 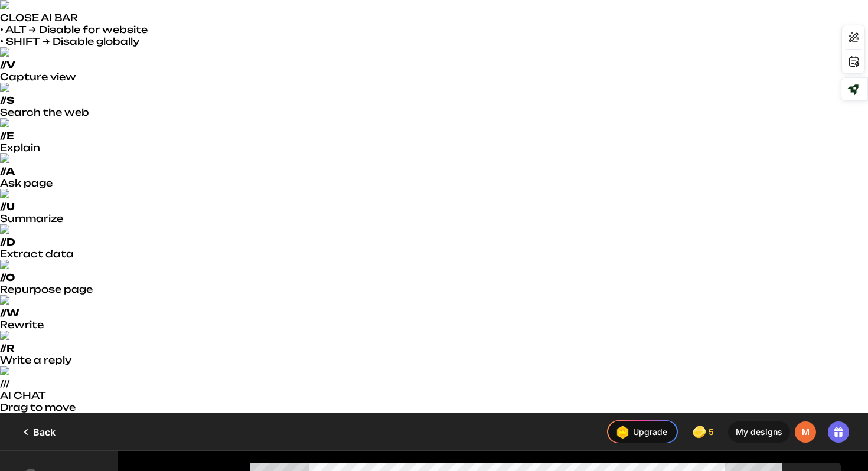 I want to click on div: My designs, so click(x=759, y=433).